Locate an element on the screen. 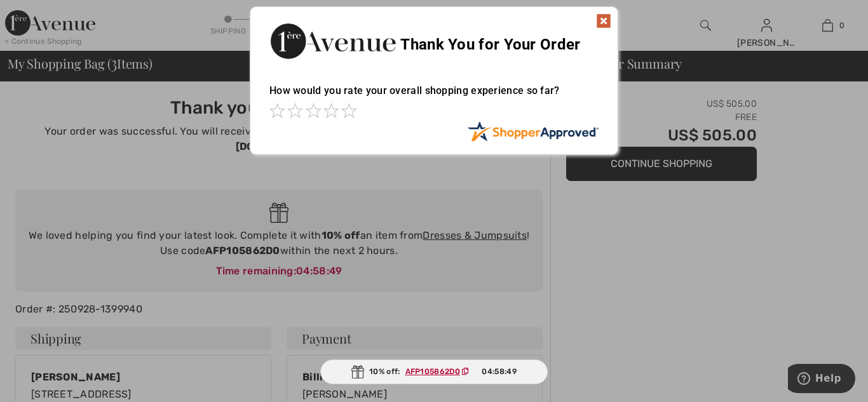 The image size is (868, 402). span: 04:58:49 is located at coordinates (499, 371).